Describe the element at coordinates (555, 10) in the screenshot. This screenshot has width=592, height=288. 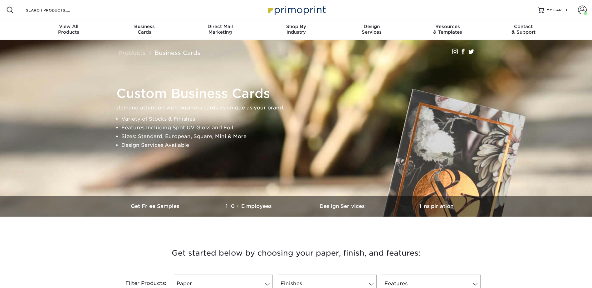
I see `span: MY CART` at that location.